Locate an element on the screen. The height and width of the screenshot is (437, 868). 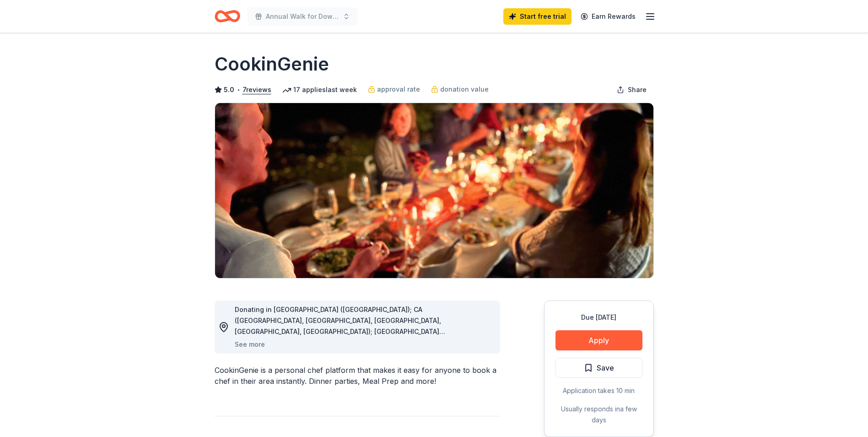
span: Save is located at coordinates (605, 368).